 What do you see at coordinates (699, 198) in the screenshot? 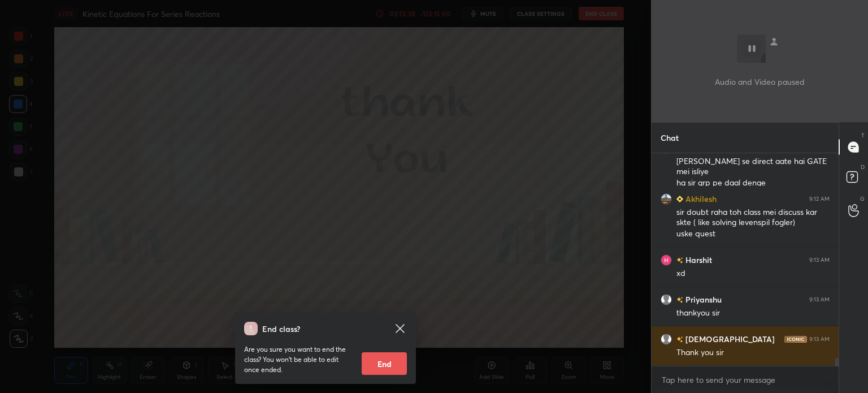
I see `h6: Akhilesh` at bounding box center [699, 198].